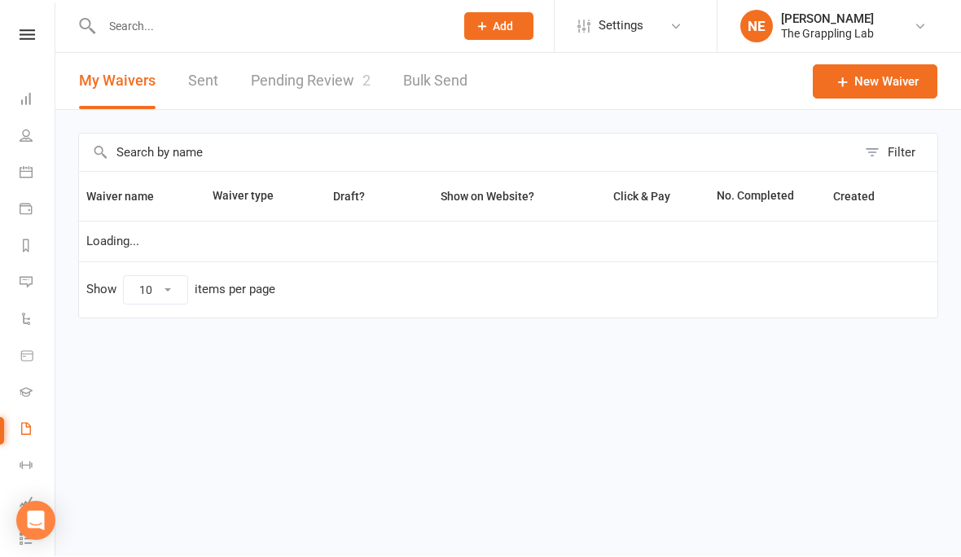 Image resolution: width=961 pixels, height=557 pixels. Describe the element at coordinates (129, 197) in the screenshot. I see `span: Waiver name` at that location.